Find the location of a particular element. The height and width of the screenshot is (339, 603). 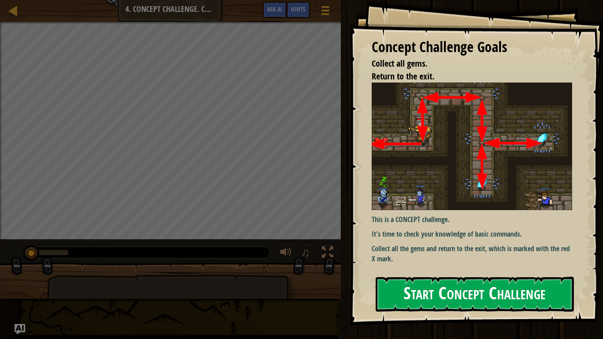

li: Return to the exit. is located at coordinates (465, 76).